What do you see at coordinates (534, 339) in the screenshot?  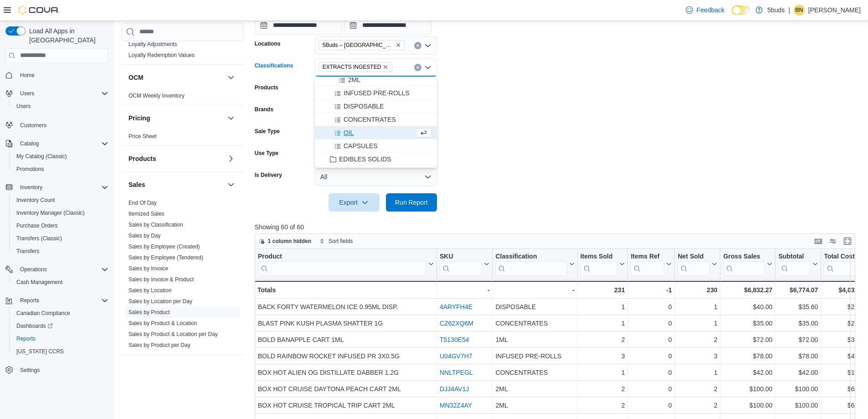 I see `div: 1ML` at bounding box center [534, 339].